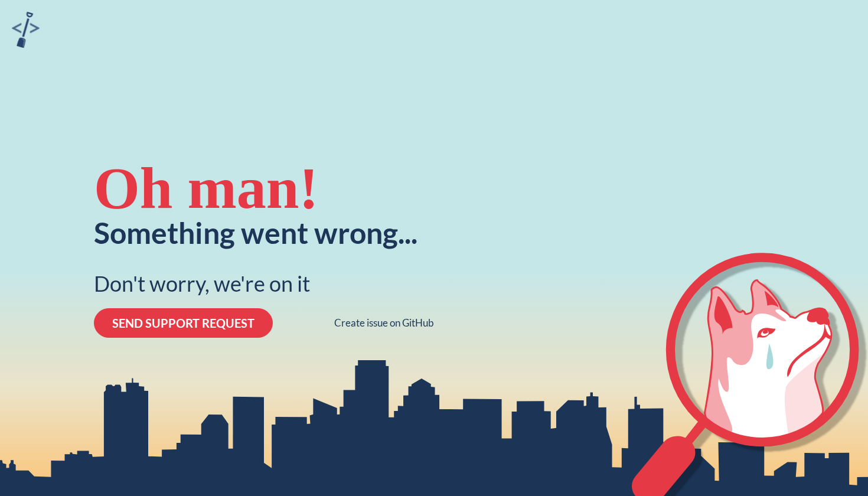 This screenshot has width=868, height=496. I want to click on button: SEND SUPPORT REQUEST, so click(183, 323).